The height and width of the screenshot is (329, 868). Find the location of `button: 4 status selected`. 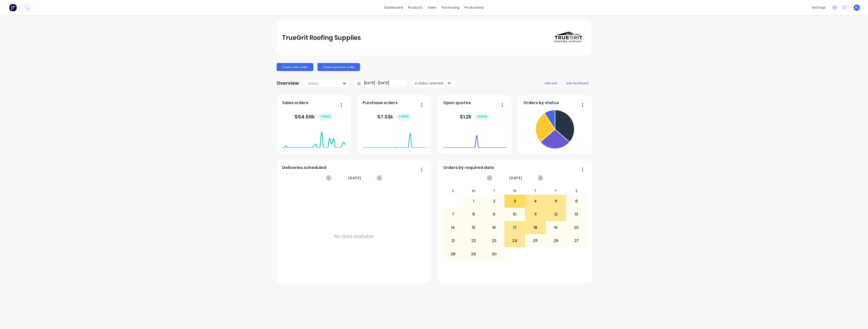

button: 4 status selected is located at coordinates (434, 83).